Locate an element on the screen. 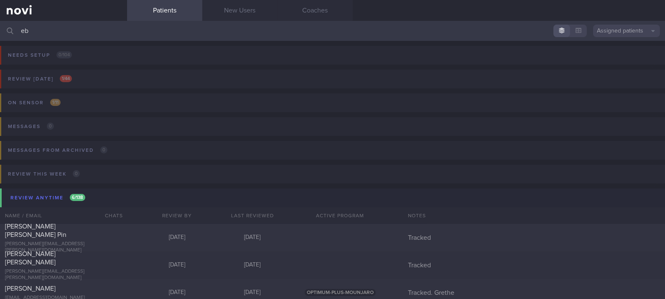  div: Last Reviewed is located at coordinates (252, 216).